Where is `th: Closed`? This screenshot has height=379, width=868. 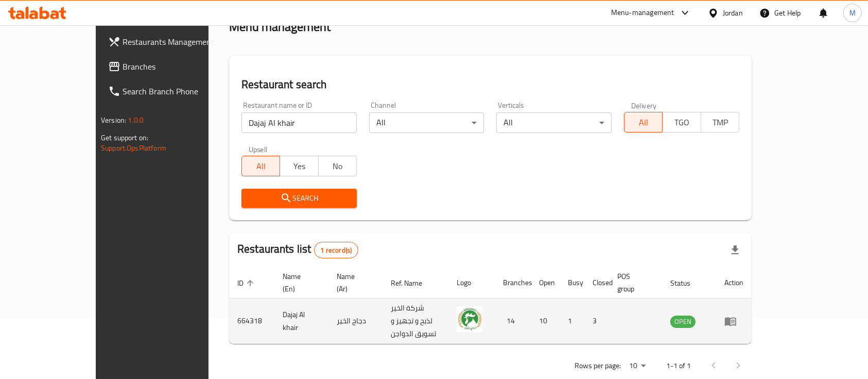
th: Closed is located at coordinates (597, 282).